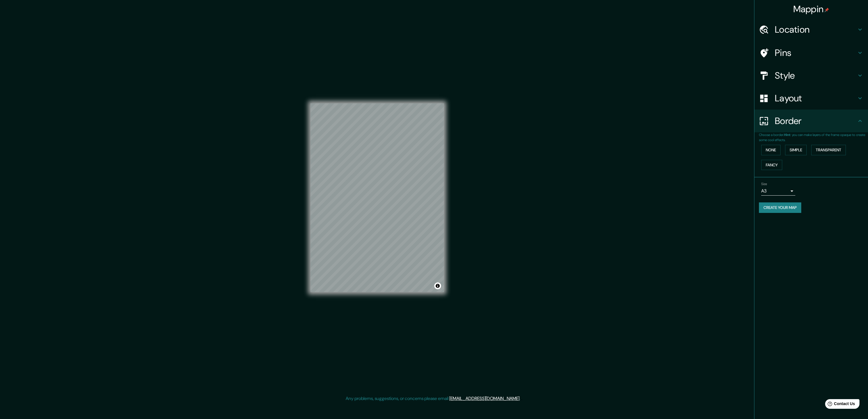  Describe the element at coordinates (811, 75) in the screenshot. I see `div: Style` at that location.